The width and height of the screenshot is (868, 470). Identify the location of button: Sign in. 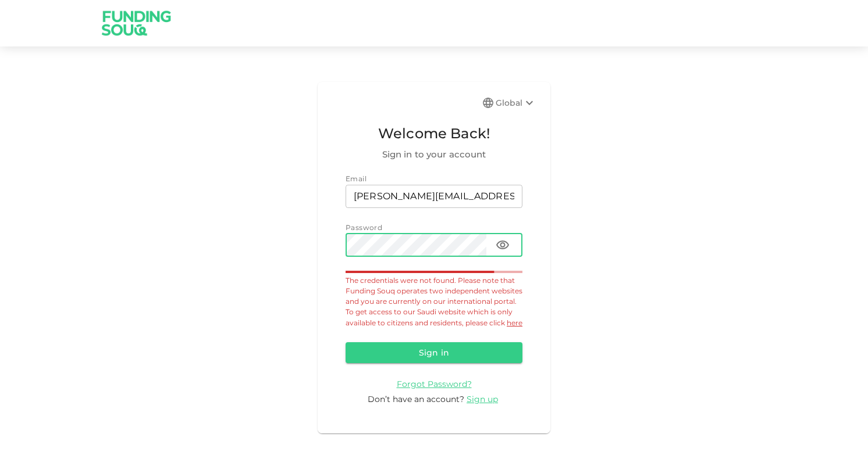
(434, 353).